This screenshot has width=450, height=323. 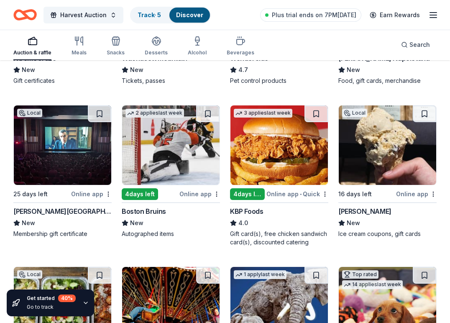 I want to click on div: 3 applies last week, so click(x=263, y=113).